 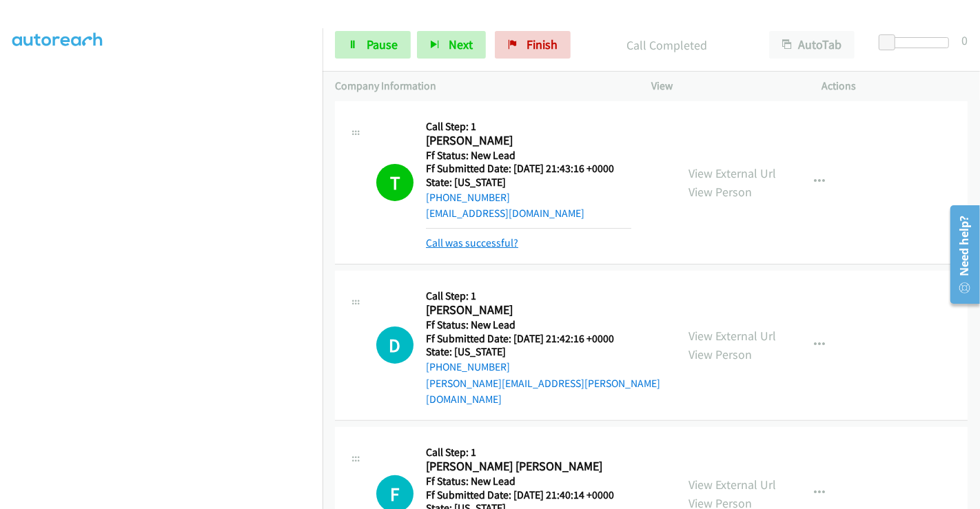 I want to click on p: View, so click(x=724, y=86).